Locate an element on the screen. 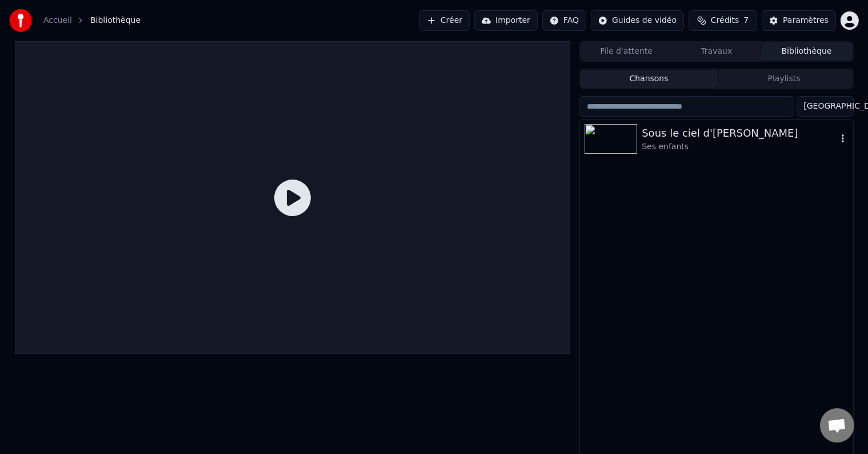 The image size is (868, 454). button: FAQ is located at coordinates (564, 21).